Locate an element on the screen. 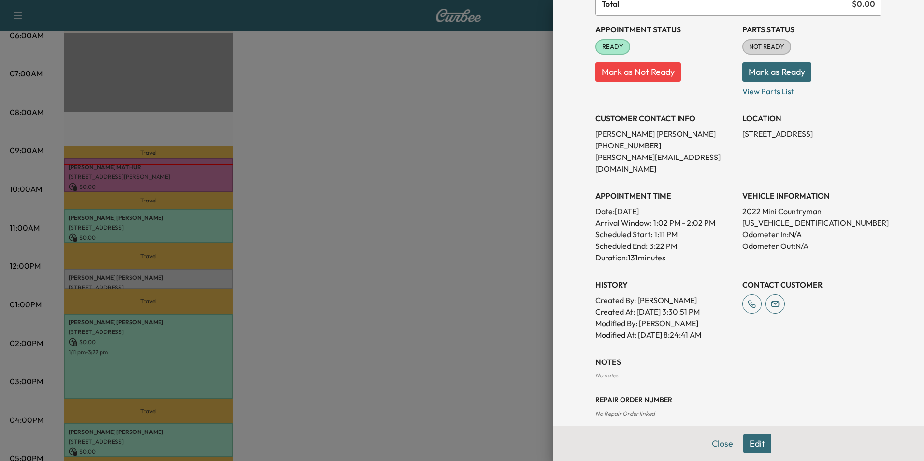 This screenshot has height=461, width=924. span: No Repair Order linked is located at coordinates (625, 413).